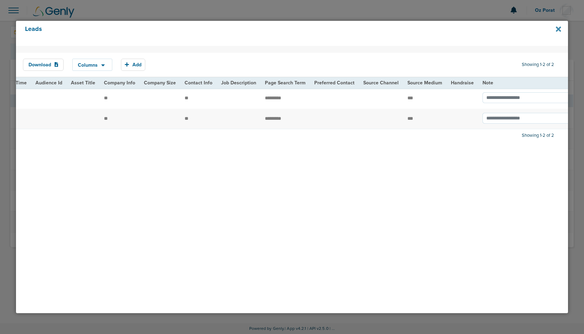 Image resolution: width=584 pixels, height=334 pixels. Describe the element at coordinates (120, 83) in the screenshot. I see `th: Company Info` at that location.